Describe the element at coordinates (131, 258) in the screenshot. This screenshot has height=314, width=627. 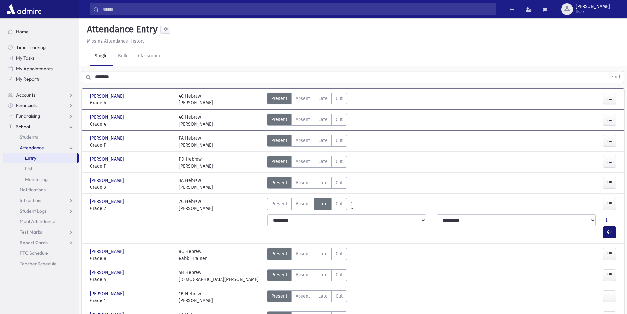
I see `span: Grade 8` at that location.